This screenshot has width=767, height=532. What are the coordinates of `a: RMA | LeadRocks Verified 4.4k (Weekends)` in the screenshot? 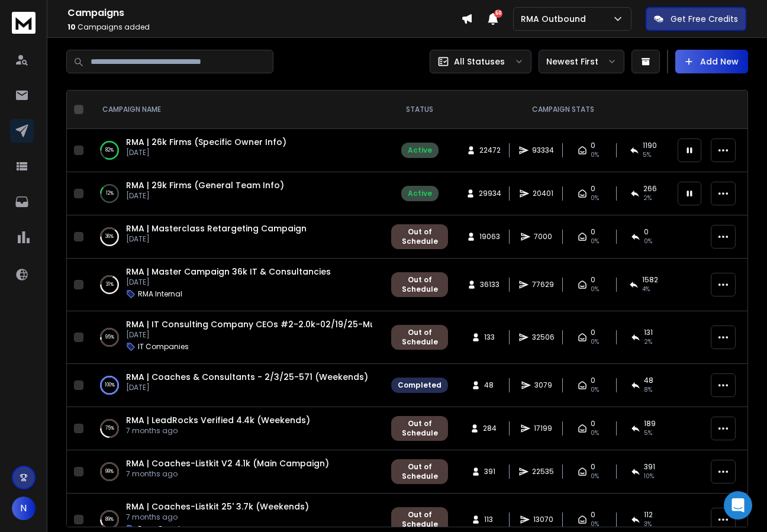 It's located at (218, 420).